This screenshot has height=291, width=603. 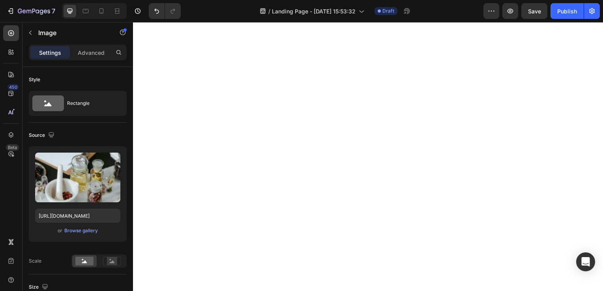 What do you see at coordinates (389, 11) in the screenshot?
I see `span: Draft` at bounding box center [389, 11].